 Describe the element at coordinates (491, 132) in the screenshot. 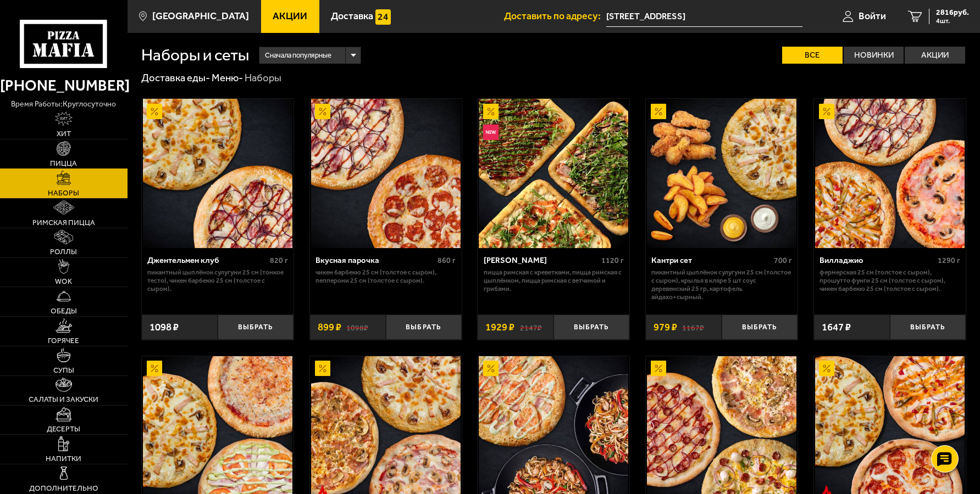

I see `img: Новинка` at that location.